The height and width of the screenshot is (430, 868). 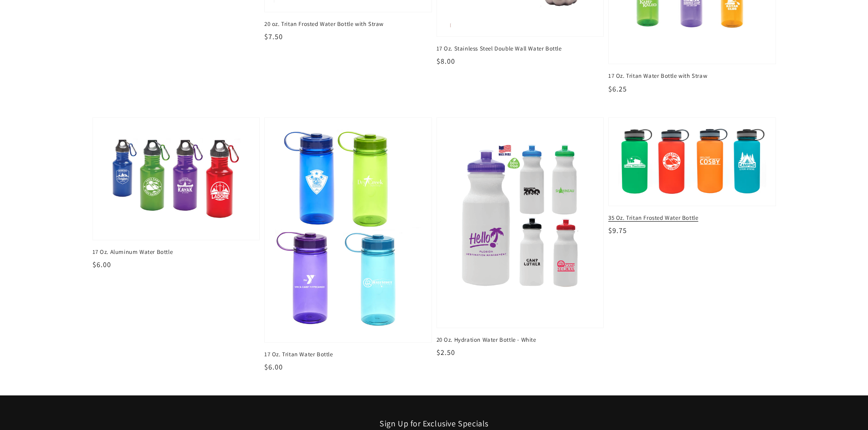 I want to click on img: 17 Oz. Tritan Water Bottle, so click(x=348, y=230).